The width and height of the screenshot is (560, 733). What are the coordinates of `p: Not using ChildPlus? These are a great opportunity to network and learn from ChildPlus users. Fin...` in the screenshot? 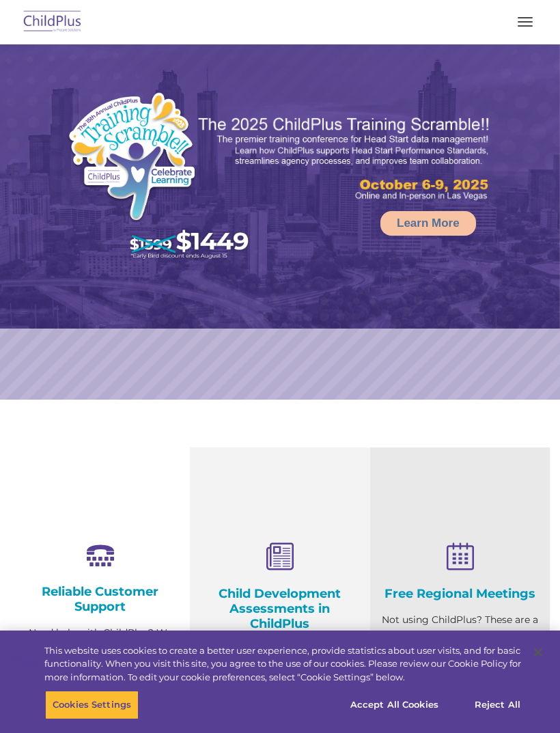 It's located at (459, 654).